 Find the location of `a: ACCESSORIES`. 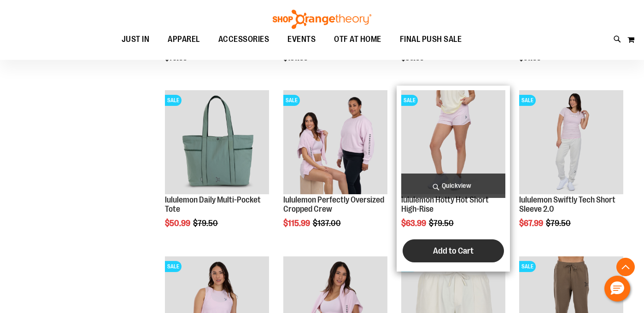

a: ACCESSORIES is located at coordinates (244, 40).